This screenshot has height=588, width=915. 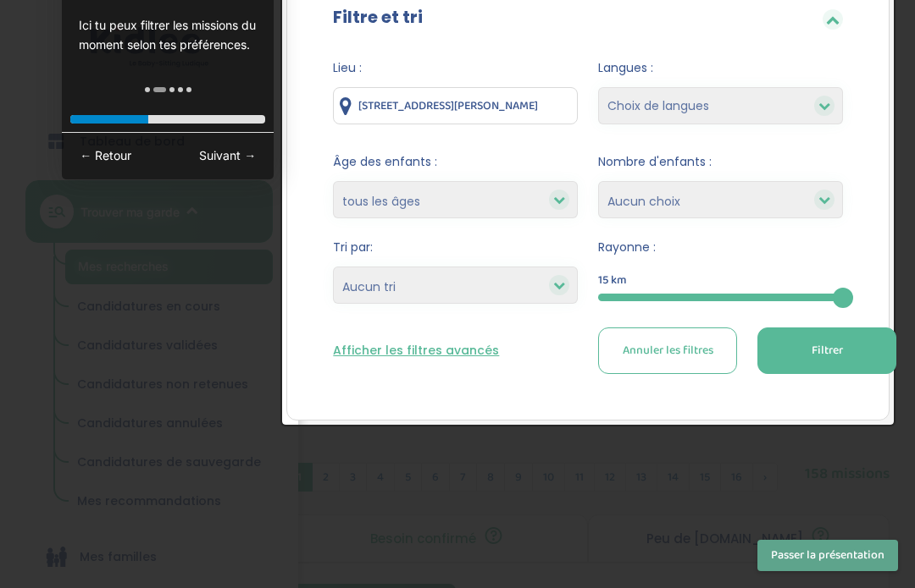 I want to click on font: Filtre et tri, so click(x=378, y=17).